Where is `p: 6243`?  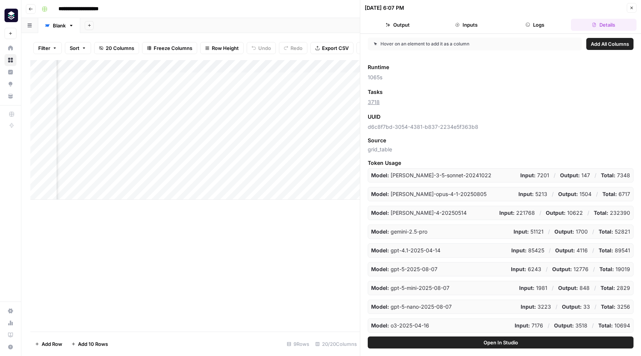 p: 6243 is located at coordinates (526, 269).